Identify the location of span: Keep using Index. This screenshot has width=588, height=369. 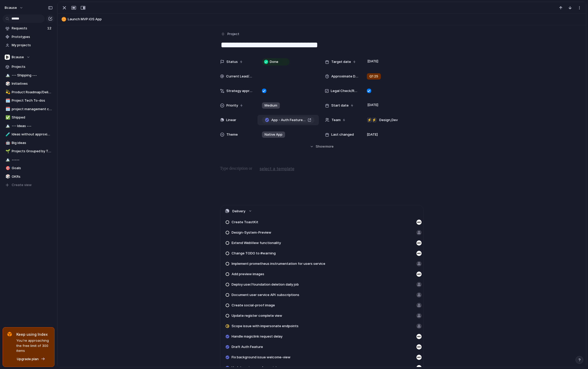
(33, 334).